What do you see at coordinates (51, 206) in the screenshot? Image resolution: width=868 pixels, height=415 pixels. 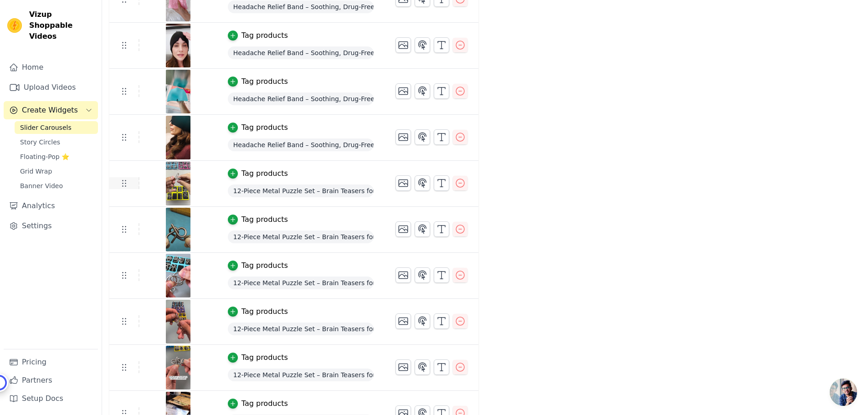 I see `a: Analytics` at bounding box center [51, 206].